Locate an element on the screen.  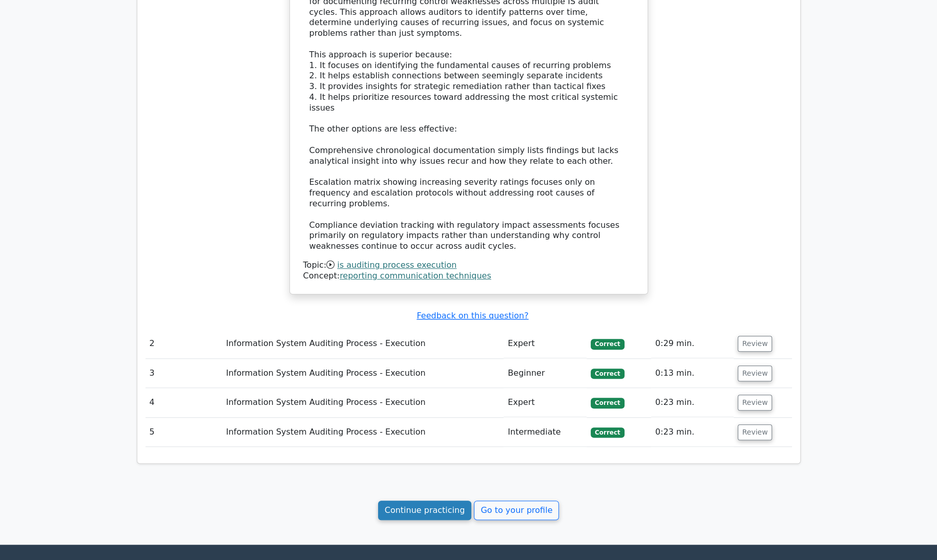
div: Concept: is located at coordinates (469, 276).